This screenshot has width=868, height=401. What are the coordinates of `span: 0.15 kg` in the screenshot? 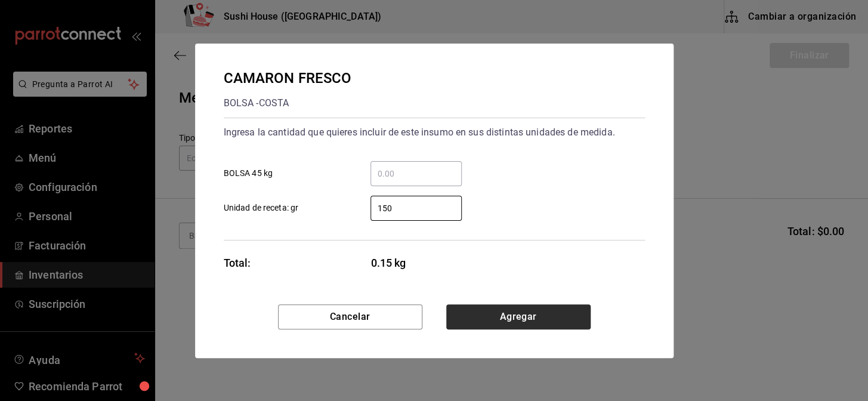 It's located at (416, 262).